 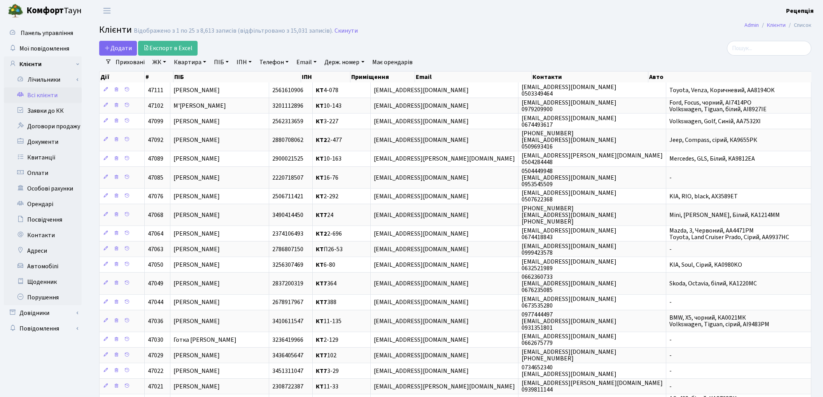 I want to click on a: Рецепція, so click(x=800, y=11).